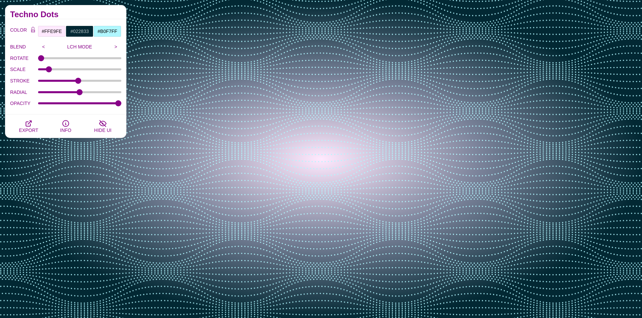  I want to click on button: HIDE UI, so click(103, 126).